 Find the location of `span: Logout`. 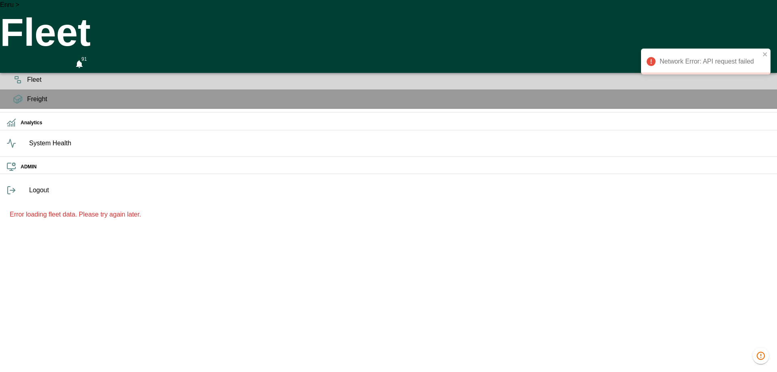

span: Logout is located at coordinates (400, 190).